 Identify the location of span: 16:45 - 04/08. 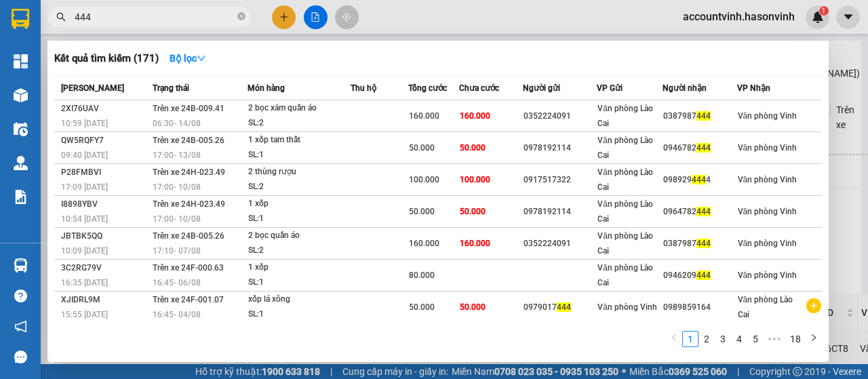
(176, 314).